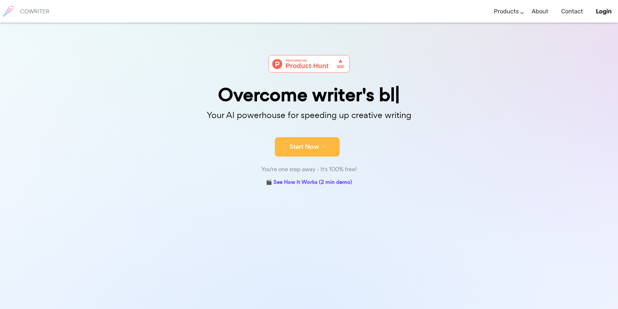 This screenshot has width=618, height=309. I want to click on a: About, so click(540, 11).